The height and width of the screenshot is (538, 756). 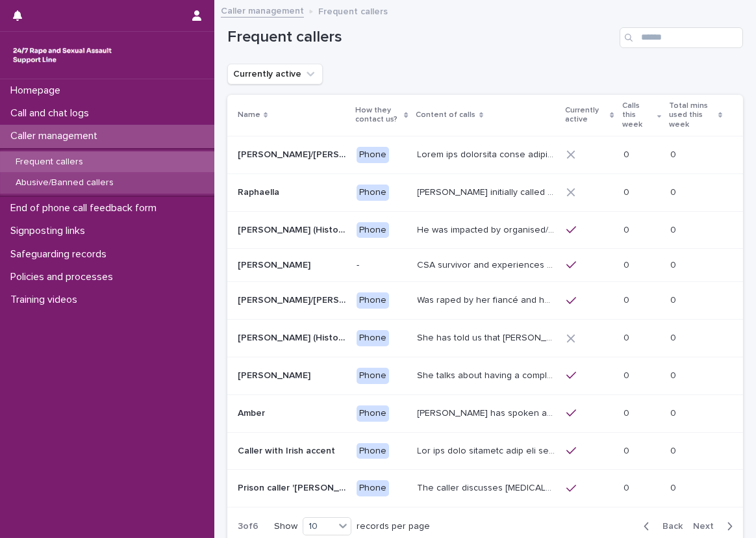 What do you see at coordinates (669, 526) in the screenshot?
I see `span: Back` at bounding box center [669, 526].